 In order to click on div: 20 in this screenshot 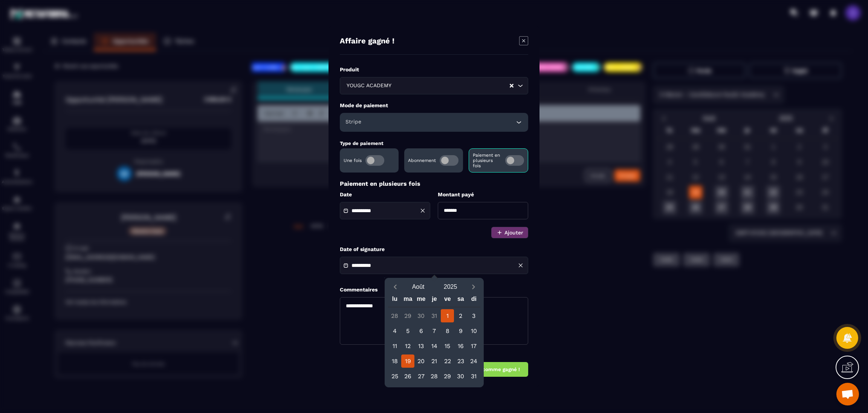, I will do `click(421, 360)`.